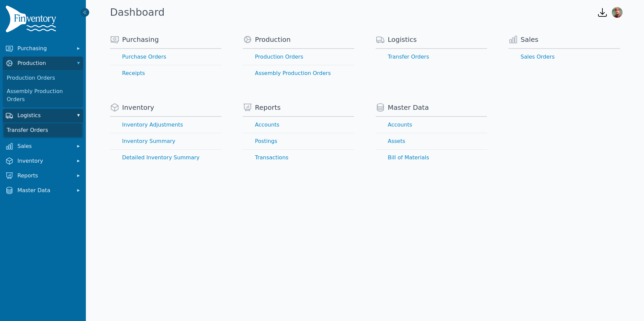 The height and width of the screenshot is (321, 644). What do you see at coordinates (431, 142) in the screenshot?
I see `a: Assets` at bounding box center [431, 142].